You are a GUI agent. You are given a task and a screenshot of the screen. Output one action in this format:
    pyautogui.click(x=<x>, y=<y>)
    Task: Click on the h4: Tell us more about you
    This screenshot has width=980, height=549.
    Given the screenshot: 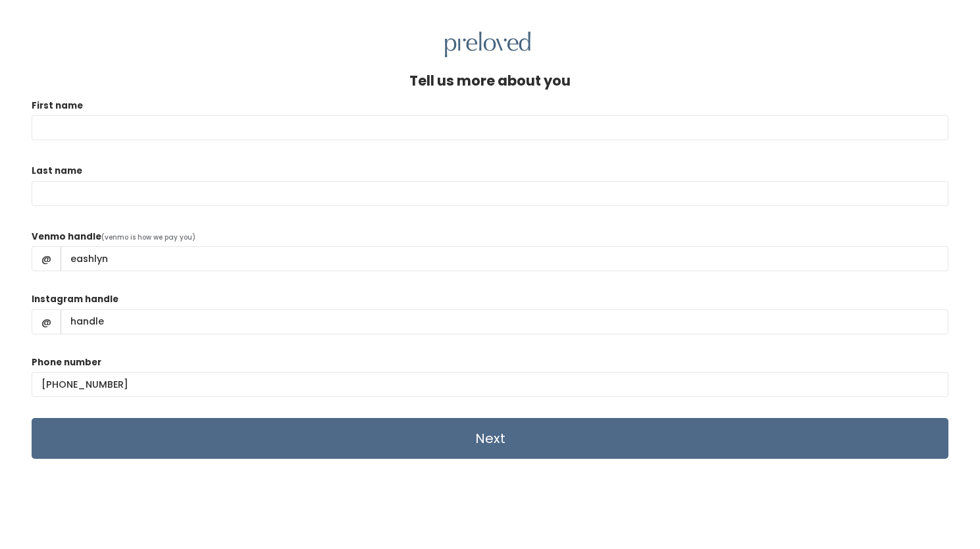 What is the action you would take?
    pyautogui.click(x=490, y=80)
    